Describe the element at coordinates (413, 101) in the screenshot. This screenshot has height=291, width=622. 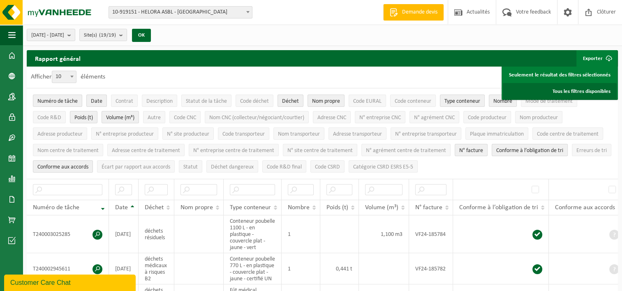
I see `span: Code conteneur` at that location.